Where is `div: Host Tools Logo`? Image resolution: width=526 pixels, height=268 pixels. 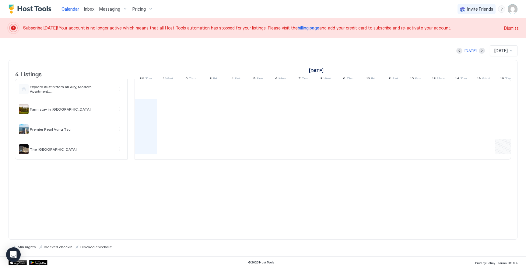
div: Host Tools Logo is located at coordinates (31, 9).